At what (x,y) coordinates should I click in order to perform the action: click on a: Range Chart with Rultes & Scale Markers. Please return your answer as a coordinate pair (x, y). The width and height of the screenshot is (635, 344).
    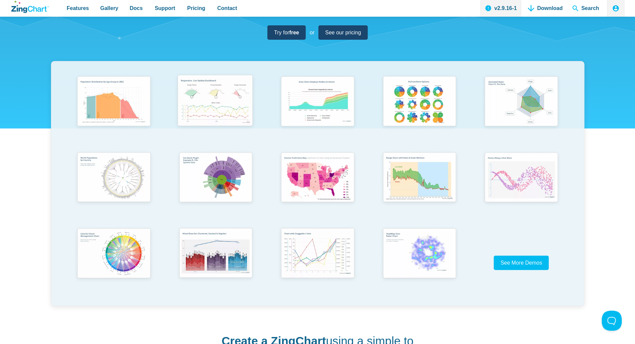
    Looking at the image, I should click on (419, 187).